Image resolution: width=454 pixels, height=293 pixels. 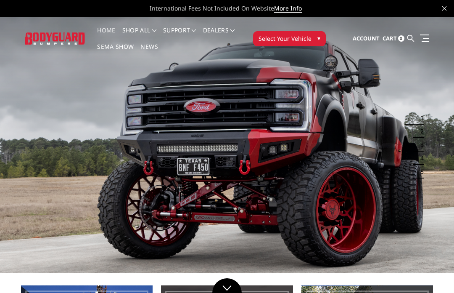 What do you see at coordinates (106, 35) in the screenshot?
I see `a: Home` at bounding box center [106, 35].